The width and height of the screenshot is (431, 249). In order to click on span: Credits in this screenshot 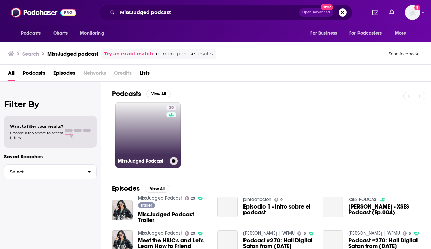, I will do `click(123, 74)`.